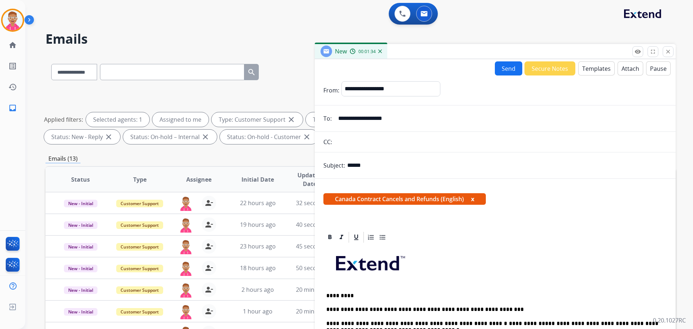 The width and height of the screenshot is (693, 329). Describe the element at coordinates (181, 119) in the screenshot. I see `div: Assigned to me` at that location.